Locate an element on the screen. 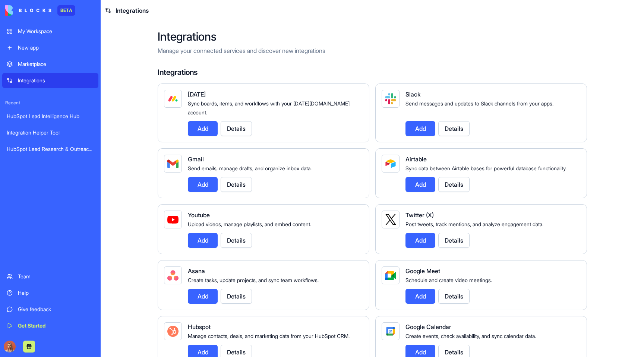 The height and width of the screenshot is (357, 644). div: Get Started is located at coordinates (56, 326).